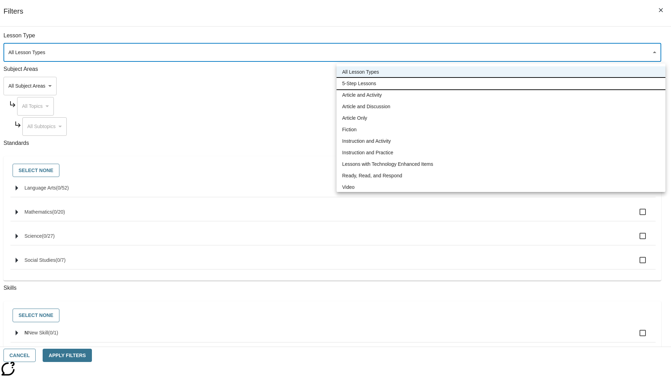 The width and height of the screenshot is (671, 377). Describe the element at coordinates (501, 141) in the screenshot. I see `li: Instruction and Activity` at that location.